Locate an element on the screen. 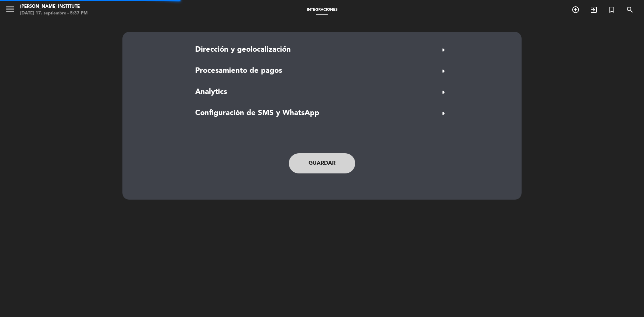  button: Configuración de SMS y WhatsApparrow_right is located at coordinates (322, 113).